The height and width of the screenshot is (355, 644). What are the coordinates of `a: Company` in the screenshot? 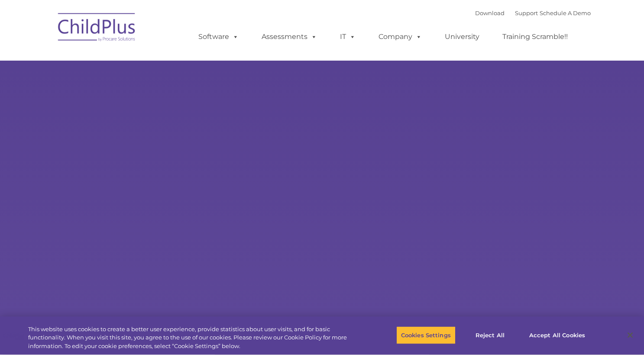 It's located at (400, 36).